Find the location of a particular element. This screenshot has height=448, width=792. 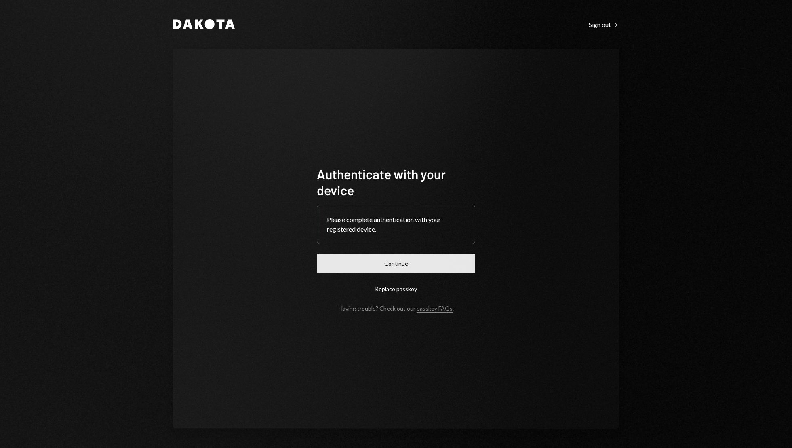

a: Sign out is located at coordinates (603, 24).